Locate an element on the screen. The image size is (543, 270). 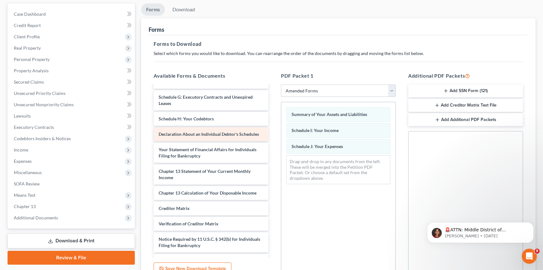
span: Unsecured Priority Claims is located at coordinates (40, 93).